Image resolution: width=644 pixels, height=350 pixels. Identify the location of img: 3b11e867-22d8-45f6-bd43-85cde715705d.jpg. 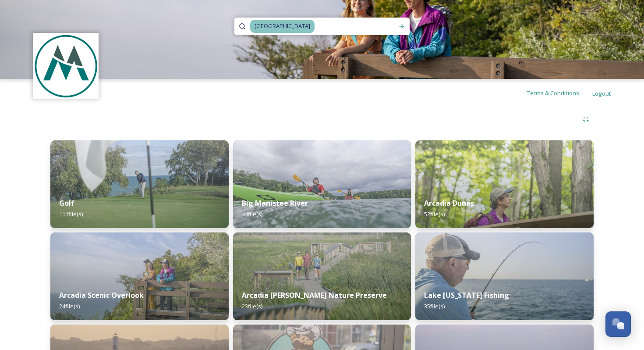
(322, 276).